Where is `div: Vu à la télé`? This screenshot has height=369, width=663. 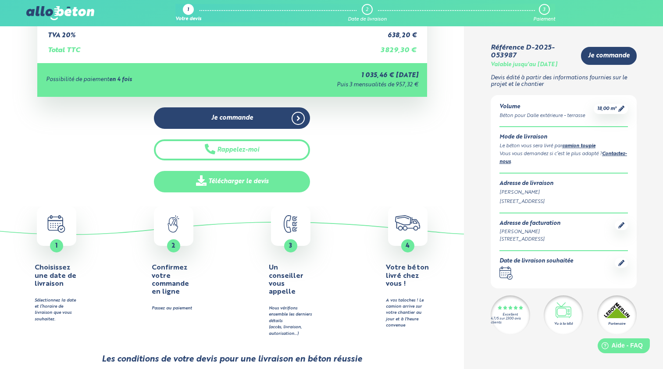
div: Vu à la télé is located at coordinates (564, 324).